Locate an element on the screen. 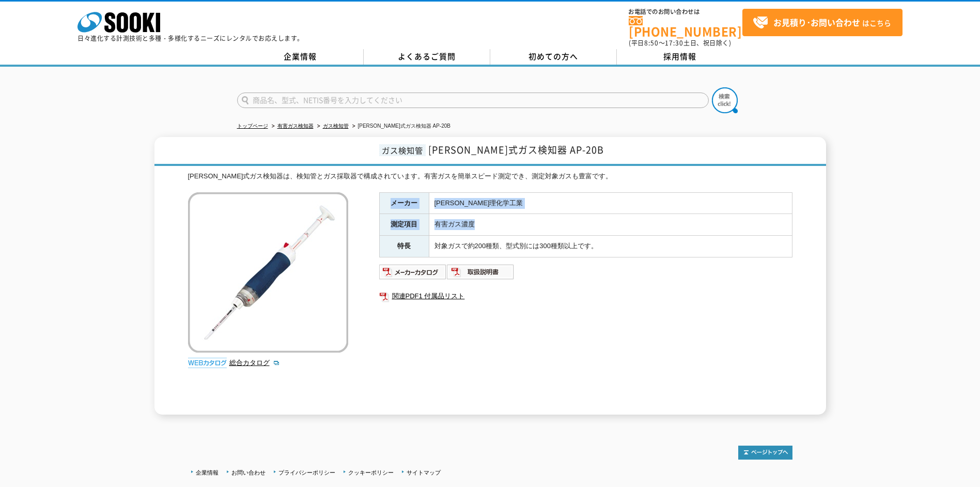  input: 商品名、型式、NETIS番号を入力してください is located at coordinates (473, 101).